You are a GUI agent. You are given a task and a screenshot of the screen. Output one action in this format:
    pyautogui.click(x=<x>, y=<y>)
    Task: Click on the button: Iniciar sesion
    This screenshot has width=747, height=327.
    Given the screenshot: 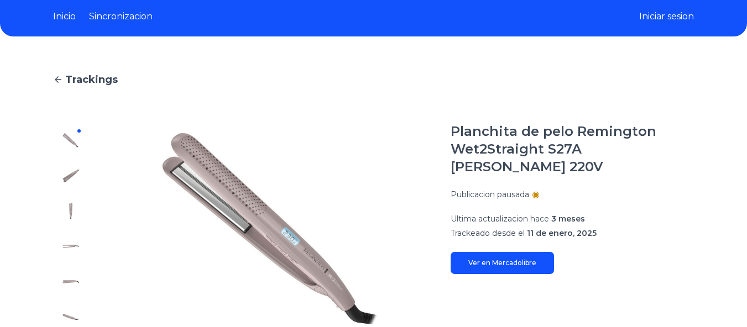 What is the action you would take?
    pyautogui.click(x=666, y=17)
    